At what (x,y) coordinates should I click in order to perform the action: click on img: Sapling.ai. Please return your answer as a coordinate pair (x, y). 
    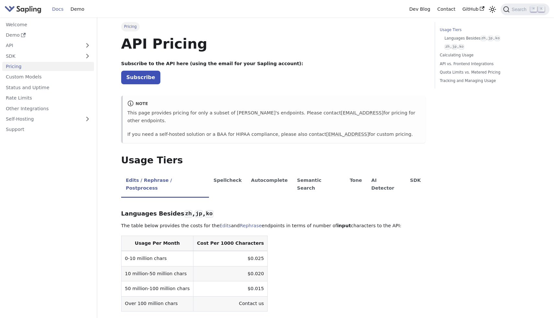
    Looking at the image, I should click on (23, 9).